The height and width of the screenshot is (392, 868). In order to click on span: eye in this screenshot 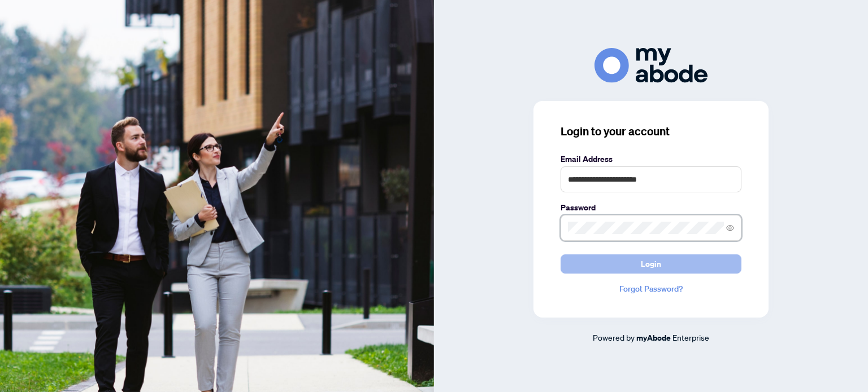, I will do `click(730, 228)`.